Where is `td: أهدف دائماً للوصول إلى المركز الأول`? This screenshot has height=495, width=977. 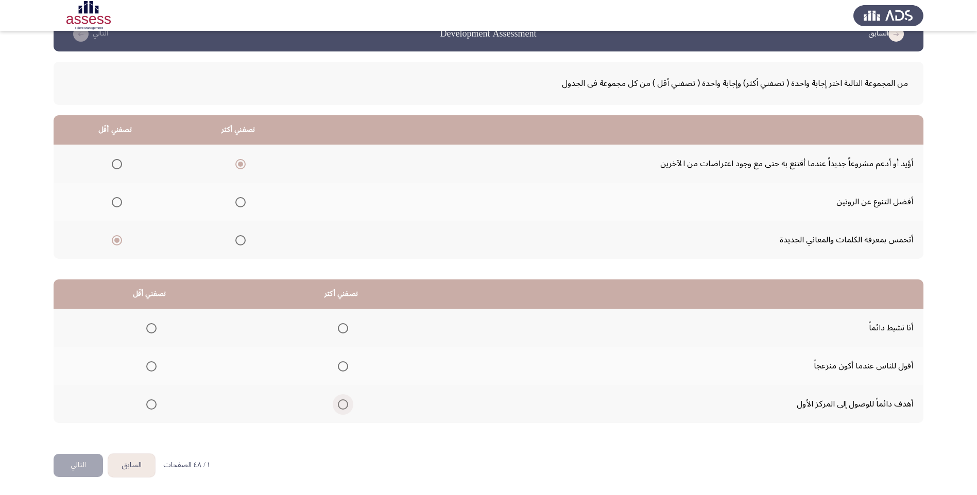
td: أهدف دائماً للوصول إلى المركز الأول is located at coordinates (680, 404).